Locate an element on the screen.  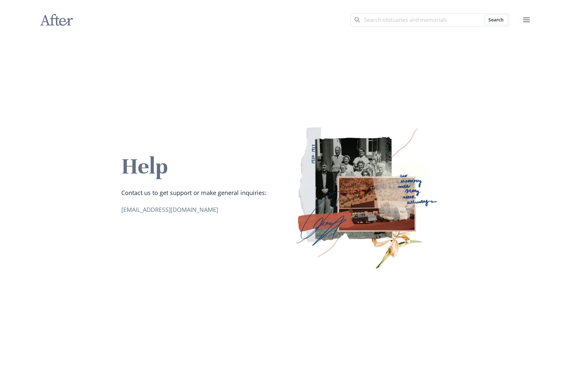
p: Contact us to get support or make general inquiries: is located at coordinates (194, 193).